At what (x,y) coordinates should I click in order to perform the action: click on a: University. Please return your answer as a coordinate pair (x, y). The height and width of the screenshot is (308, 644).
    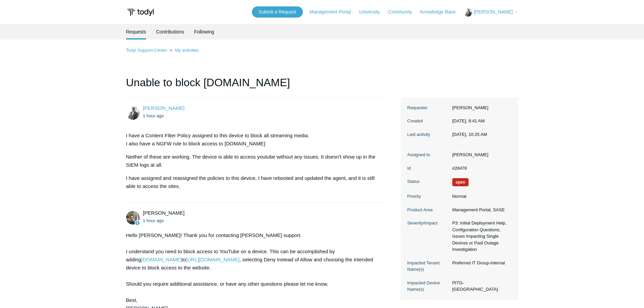
    Looking at the image, I should click on (373, 12).